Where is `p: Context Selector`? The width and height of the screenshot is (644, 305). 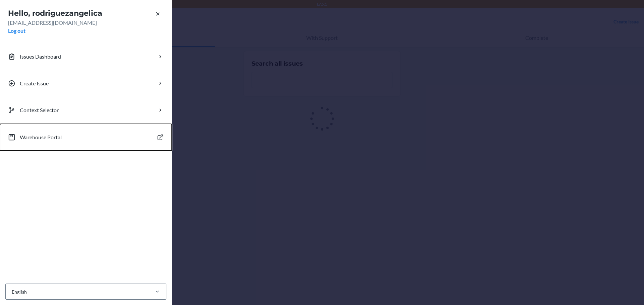 p: Context Selector is located at coordinates (39, 110).